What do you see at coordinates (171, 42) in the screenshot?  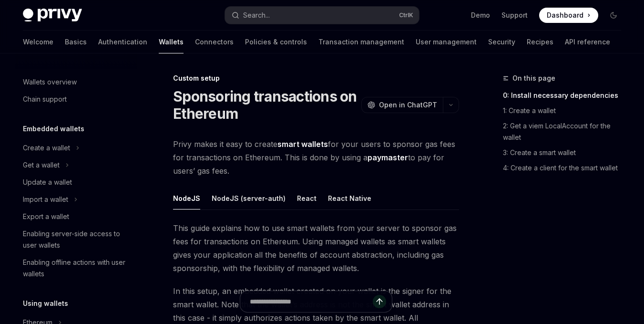 I see `a: Wallets` at bounding box center [171, 42].